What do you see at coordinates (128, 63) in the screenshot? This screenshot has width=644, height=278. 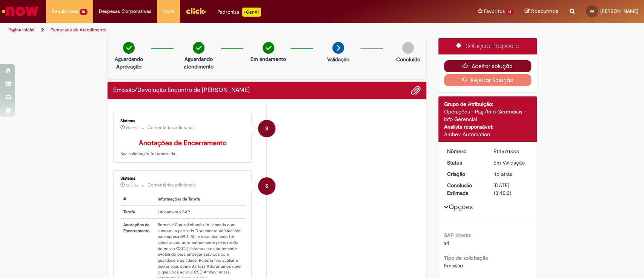 I see `p: Aguardando Aprovação` at bounding box center [128, 63].